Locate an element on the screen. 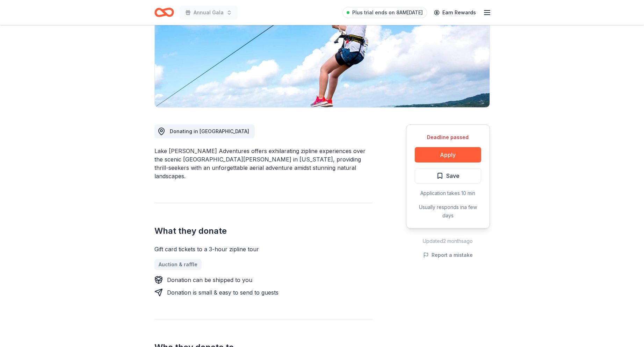 Image resolution: width=644 pixels, height=347 pixels. div: Donation is small & easy to send to guests is located at coordinates (223, 292).